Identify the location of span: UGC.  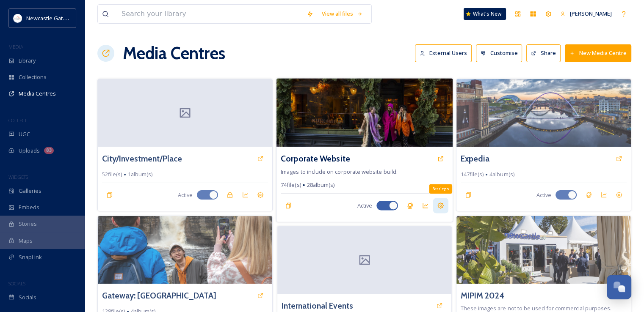
(24, 134).